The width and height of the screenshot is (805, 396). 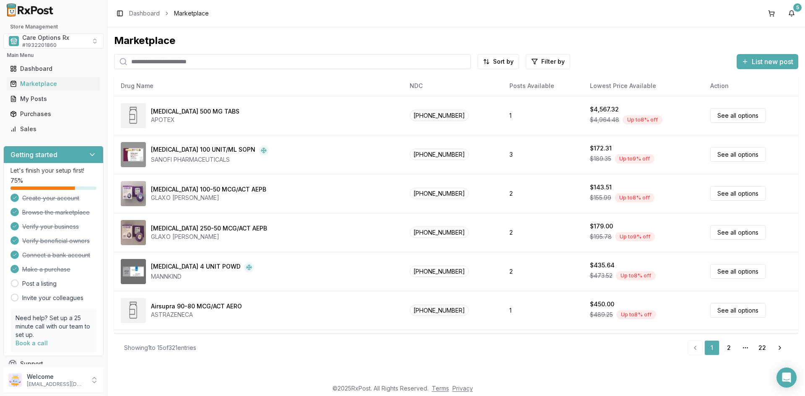 I want to click on span: Make a purchase, so click(x=46, y=270).